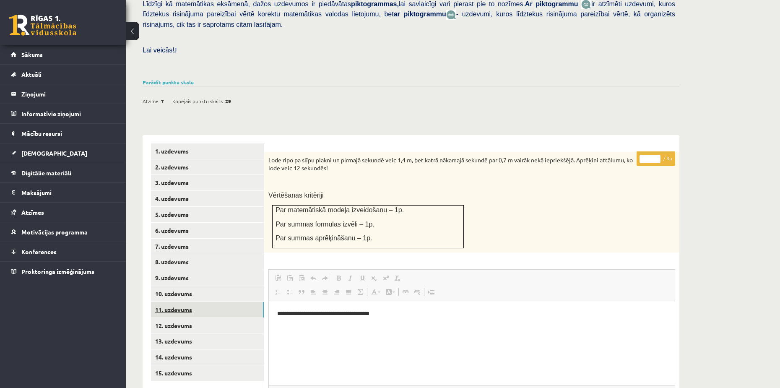  Describe the element at coordinates (159, 50) in the screenshot. I see `span: Lai veicās!` at that location.